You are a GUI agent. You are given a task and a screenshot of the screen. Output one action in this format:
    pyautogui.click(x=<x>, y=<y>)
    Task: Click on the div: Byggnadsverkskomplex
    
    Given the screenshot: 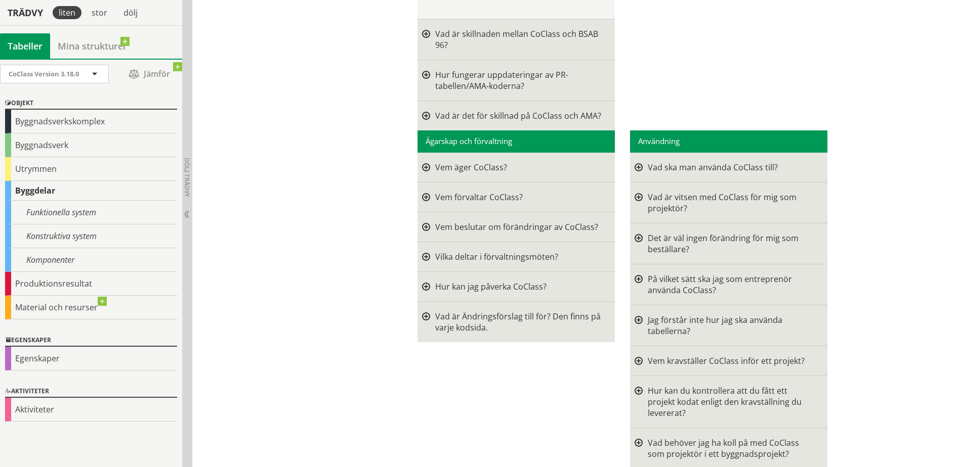 What is the action you would take?
    pyautogui.click(x=91, y=121)
    